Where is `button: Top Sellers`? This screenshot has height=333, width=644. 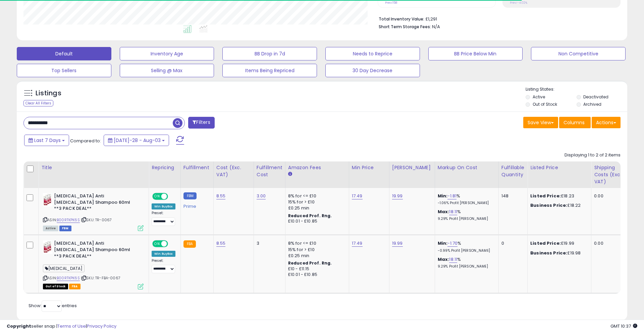 button: Top Sellers is located at coordinates (64, 70).